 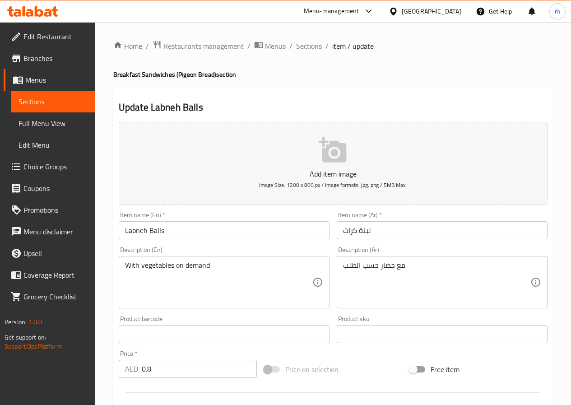 What do you see at coordinates (56, 253) in the screenshot?
I see `span: Upsell` at bounding box center [56, 253].